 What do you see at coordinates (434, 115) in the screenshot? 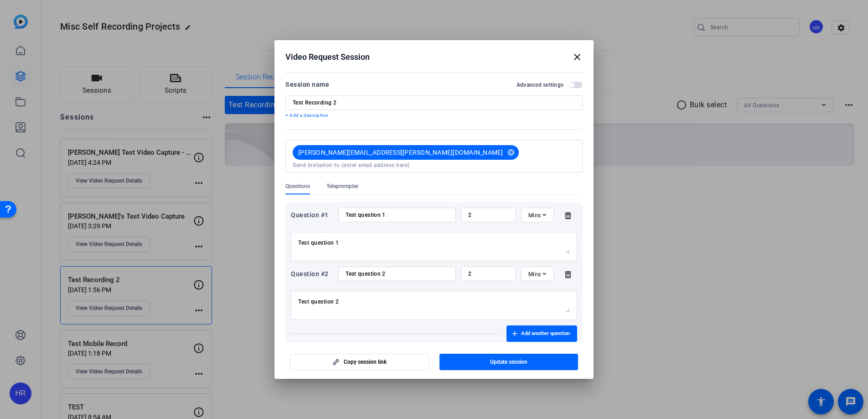
I see `p: + Add a description` at bounding box center [434, 115].